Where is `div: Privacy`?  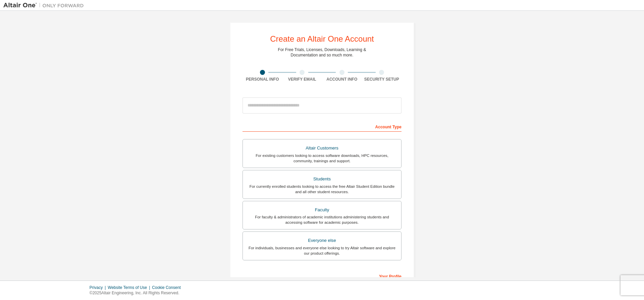 div: Privacy is located at coordinates (98, 288).